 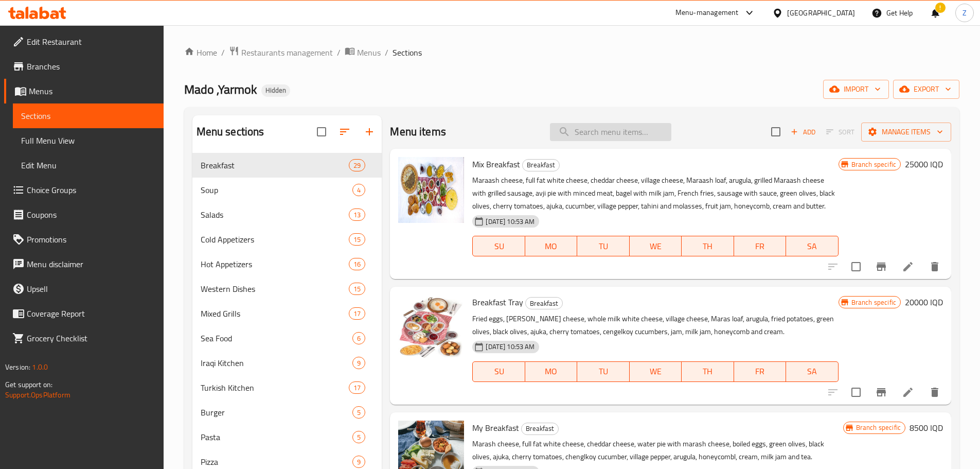 What do you see at coordinates (541, 165) in the screenshot?
I see `div: Breakfast` at bounding box center [541, 165].